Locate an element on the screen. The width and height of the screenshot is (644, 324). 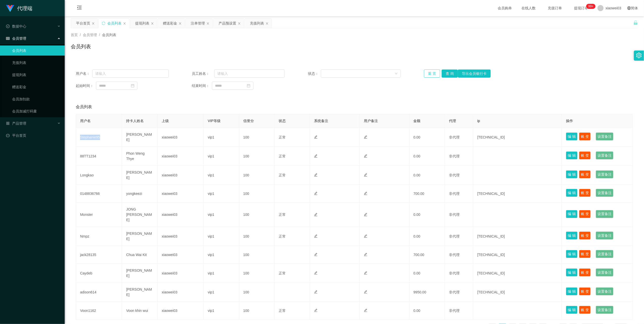
span: 结束时间： is located at coordinates (202, 86).